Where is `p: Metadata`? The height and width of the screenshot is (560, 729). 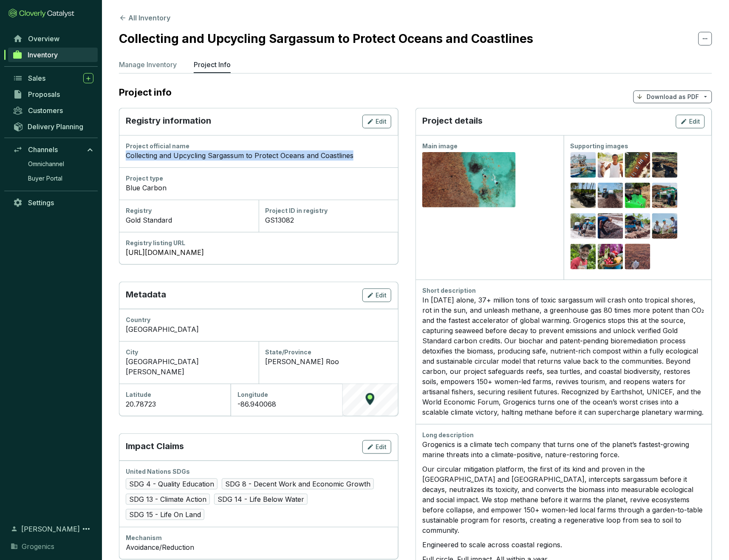 p: Metadata is located at coordinates (146, 295).